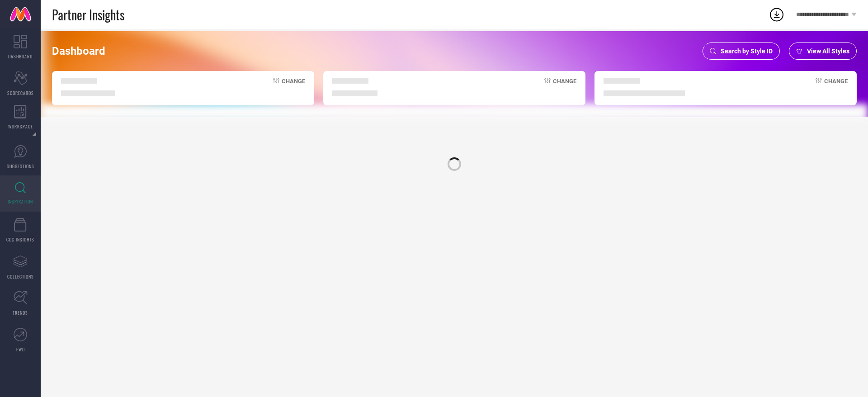 Image resolution: width=868 pixels, height=397 pixels. What do you see at coordinates (21, 126) in the screenshot?
I see `span: WORKSPACE` at bounding box center [21, 126].